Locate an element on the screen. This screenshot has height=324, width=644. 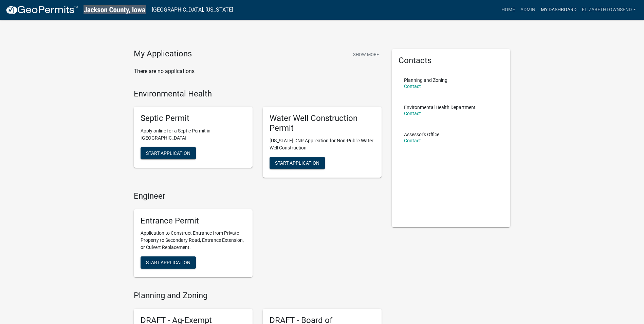
a: Home is located at coordinates (509, 10).